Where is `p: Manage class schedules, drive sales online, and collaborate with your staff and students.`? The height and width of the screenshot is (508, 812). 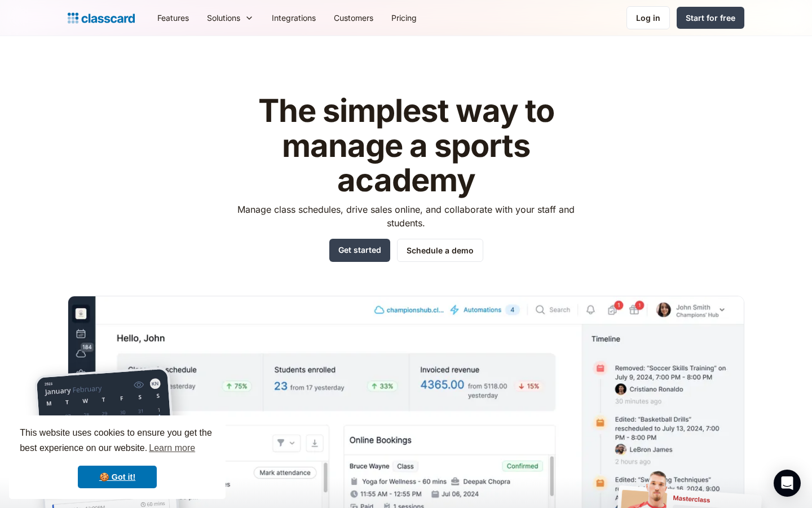 p: Manage class schedules, drive sales online, and collaborate with your staff and students. is located at coordinates (406, 216).